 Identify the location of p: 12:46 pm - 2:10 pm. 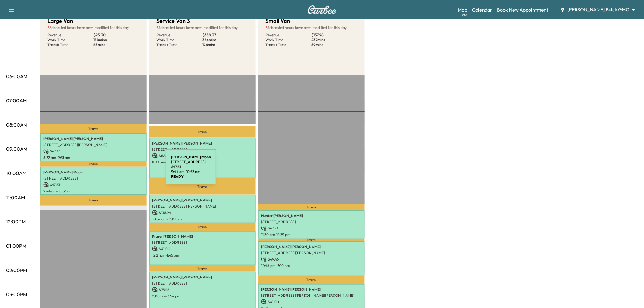
(311, 266).